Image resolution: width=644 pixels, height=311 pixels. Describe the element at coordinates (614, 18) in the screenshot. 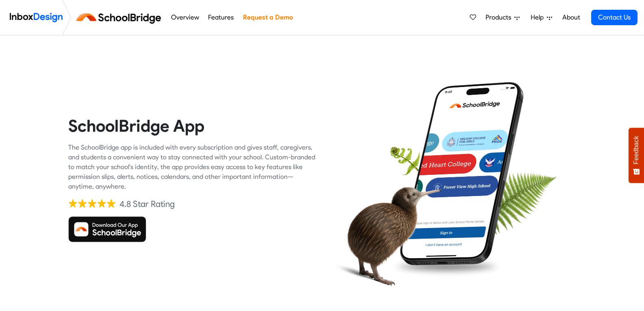

I see `a: Contact Us` at that location.